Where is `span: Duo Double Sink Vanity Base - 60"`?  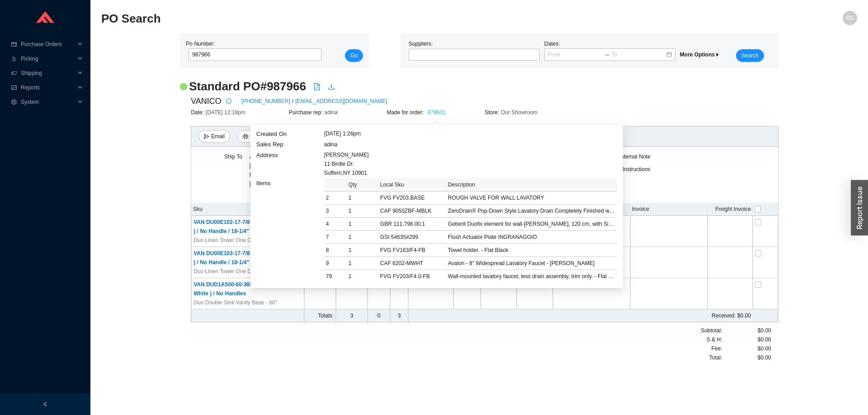
span: Duo Double Sink Vanity Base - 60" is located at coordinates (235, 303).